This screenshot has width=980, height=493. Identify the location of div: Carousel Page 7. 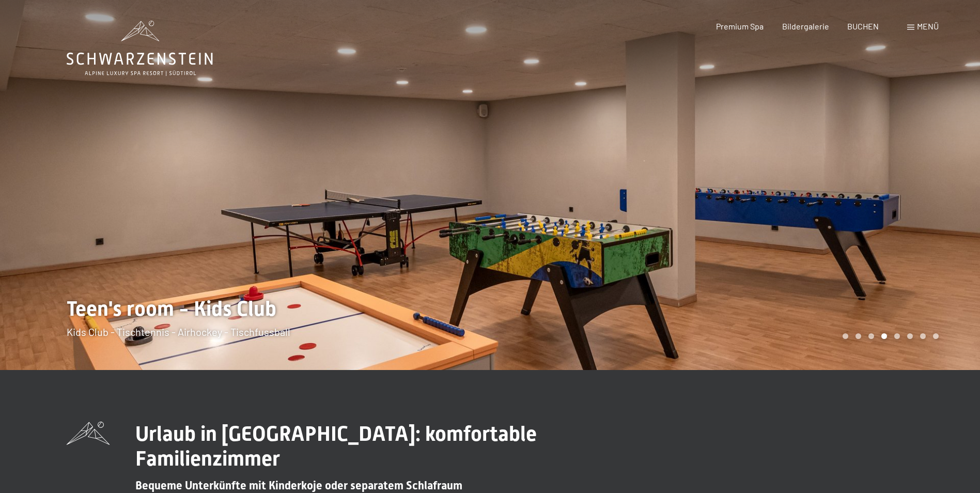
(922, 336).